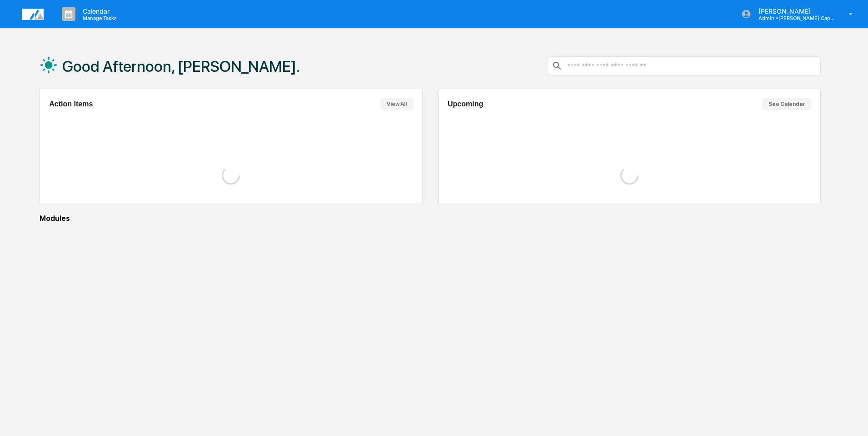 The width and height of the screenshot is (868, 436). What do you see at coordinates (786, 104) in the screenshot?
I see `a: See Calendar` at bounding box center [786, 104].